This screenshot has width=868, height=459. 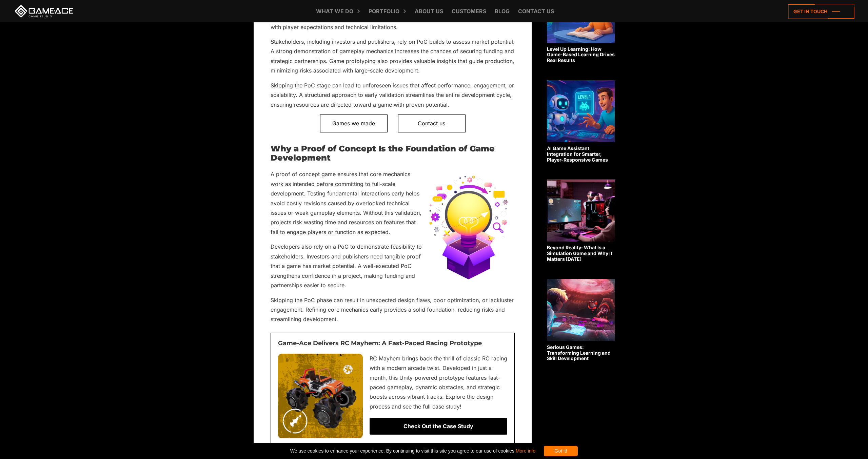 What do you see at coordinates (561, 450) in the screenshot?
I see `div: Got it!` at bounding box center [561, 450].